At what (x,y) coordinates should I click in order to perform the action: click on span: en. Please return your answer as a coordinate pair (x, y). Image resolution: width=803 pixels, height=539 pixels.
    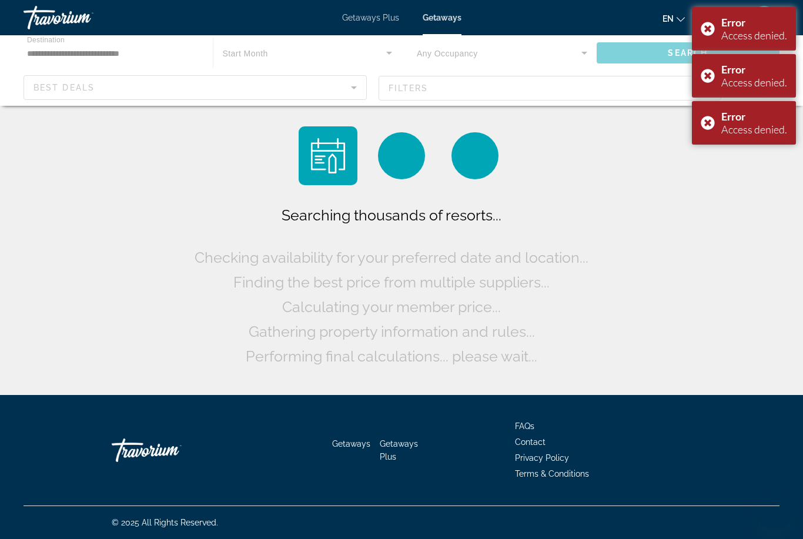
    Looking at the image, I should click on (668, 19).